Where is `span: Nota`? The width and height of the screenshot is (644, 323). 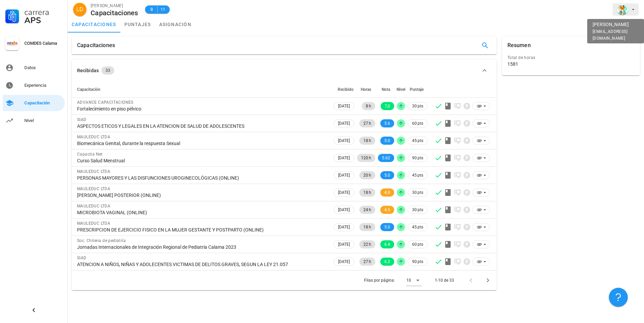
span: Nota is located at coordinates (386, 89).